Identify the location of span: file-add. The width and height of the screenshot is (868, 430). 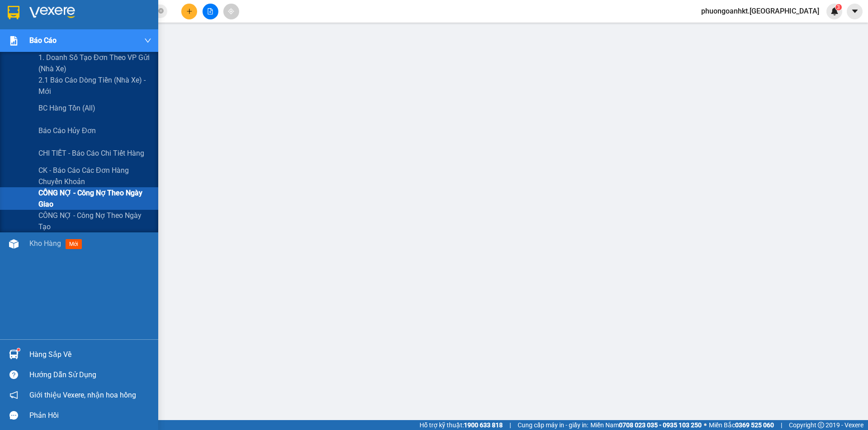
(210, 12).